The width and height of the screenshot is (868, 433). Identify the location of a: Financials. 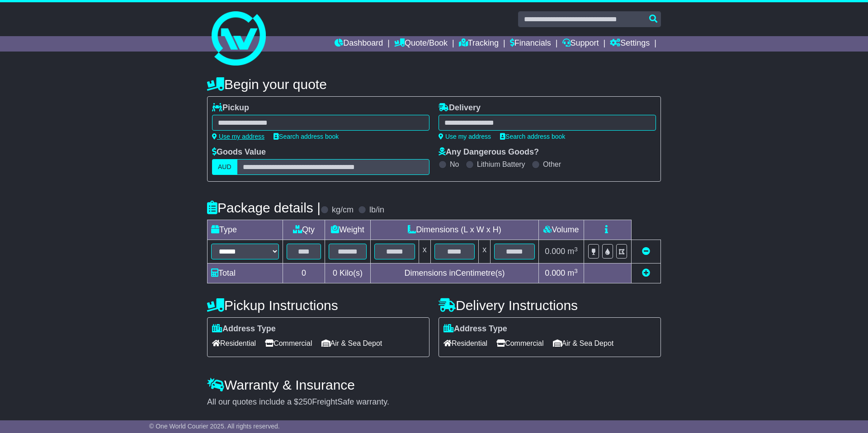
(530, 44).